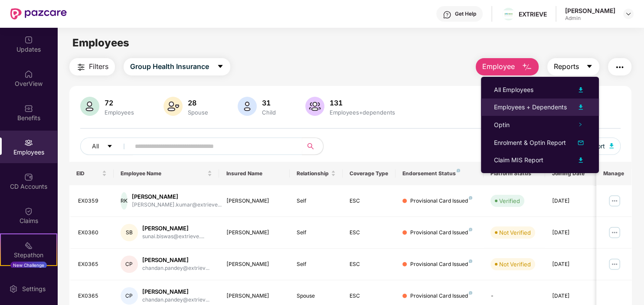 Image resolution: width=644 pixels, height=305 pixels. What do you see at coordinates (507, 67) in the screenshot?
I see `button: Employee` at bounding box center [507, 67].